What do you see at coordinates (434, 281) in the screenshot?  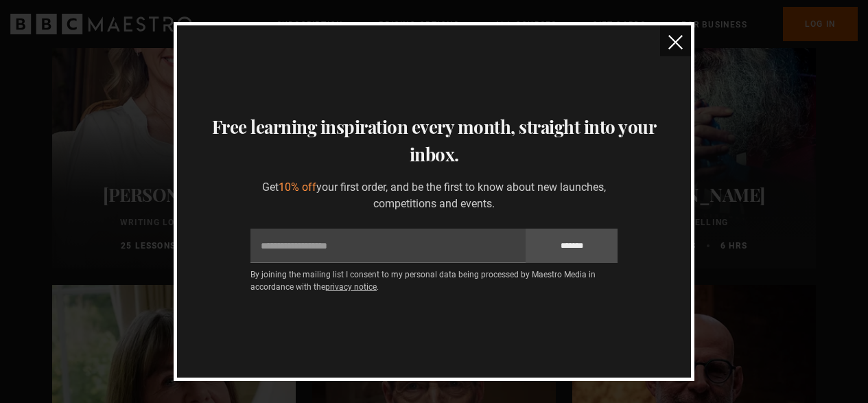 I see `p: By joining the mailing list I consent to my personal data being processed by Maestro Media in acc...` at bounding box center [434, 281].